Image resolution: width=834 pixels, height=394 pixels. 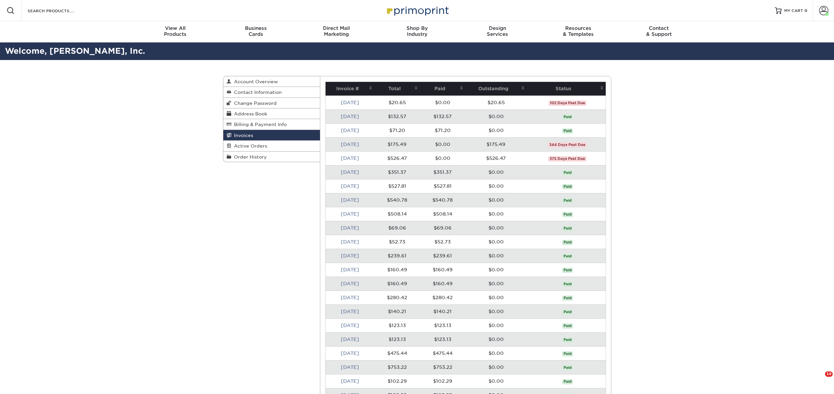 I want to click on div: Cards, so click(x=256, y=31).